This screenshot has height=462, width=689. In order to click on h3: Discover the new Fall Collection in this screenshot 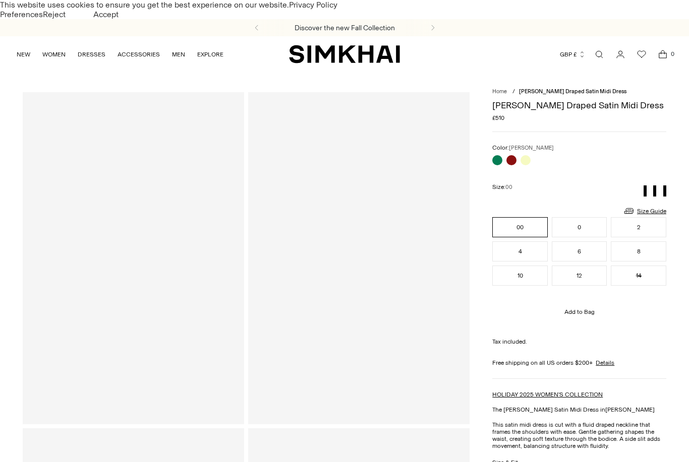, I will do `click(344, 28)`.